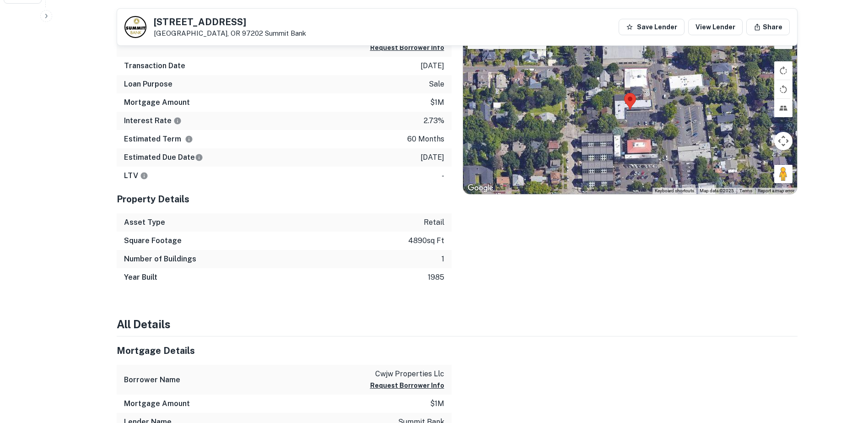  I want to click on h6: Estimated Due Date, so click(163, 157).